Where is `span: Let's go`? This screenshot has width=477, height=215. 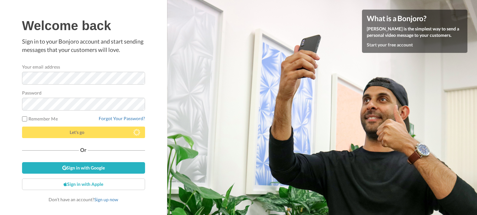
span: Let's go is located at coordinates (77, 132).